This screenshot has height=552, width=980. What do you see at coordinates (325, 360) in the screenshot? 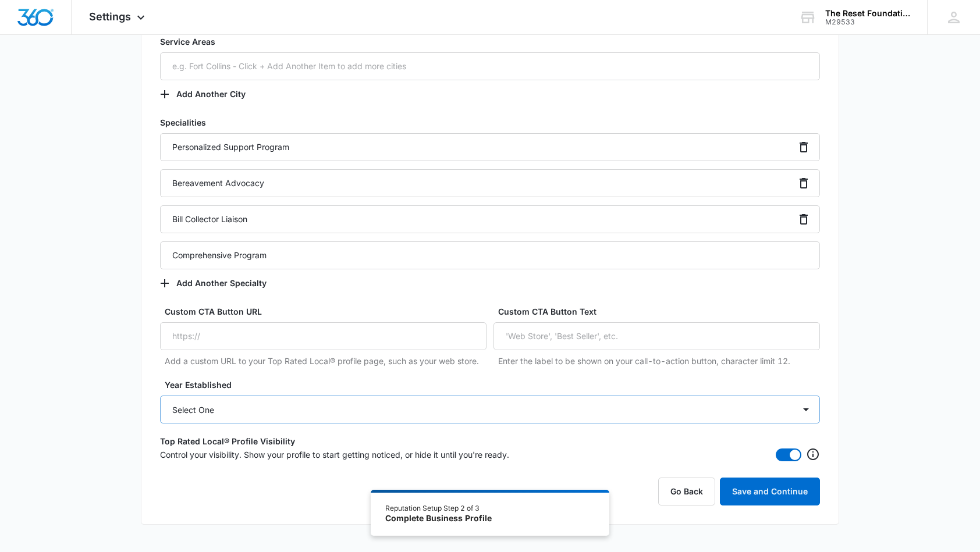
I see `p: Add a custom URL to your Top Rated Local® profile page, such as your web store.` at bounding box center [325, 360].